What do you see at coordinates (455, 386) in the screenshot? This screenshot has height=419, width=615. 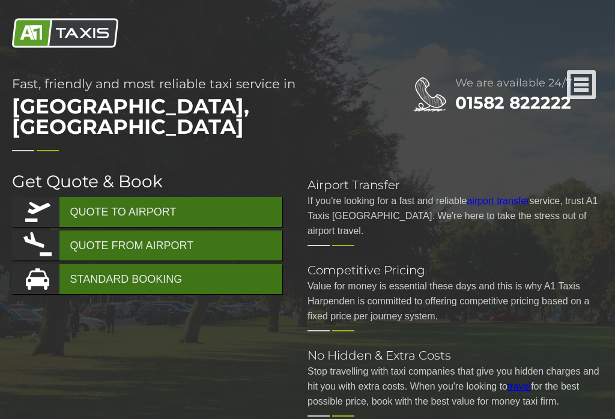 I see `p: Stop travelling with taxi companies that give you hidden charges and hit you with extra costs. Wh...` at bounding box center [455, 386].